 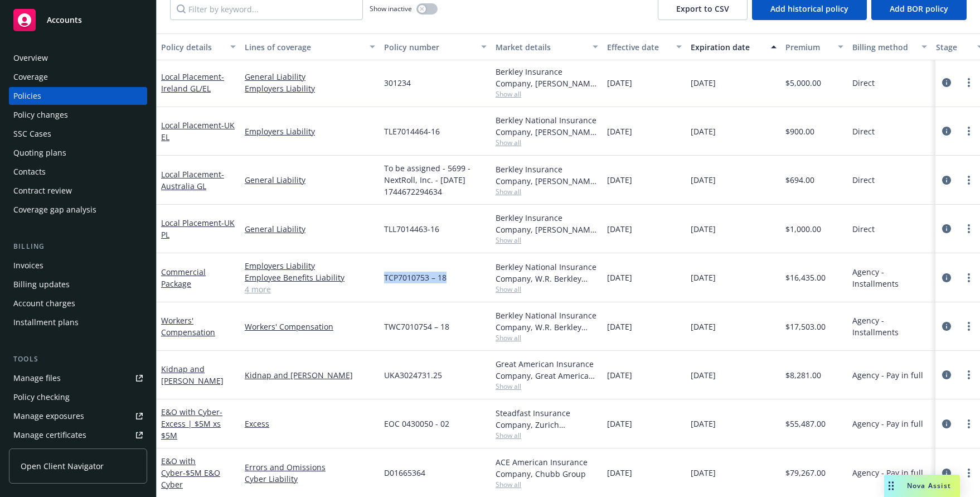 What do you see at coordinates (44, 303) in the screenshot?
I see `div: Account charges` at bounding box center [44, 303].